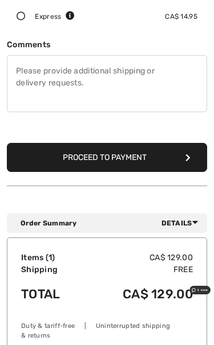 The image size is (214, 345). Describe the element at coordinates (111, 223) in the screenshot. I see `div: Order Summary` at that location.